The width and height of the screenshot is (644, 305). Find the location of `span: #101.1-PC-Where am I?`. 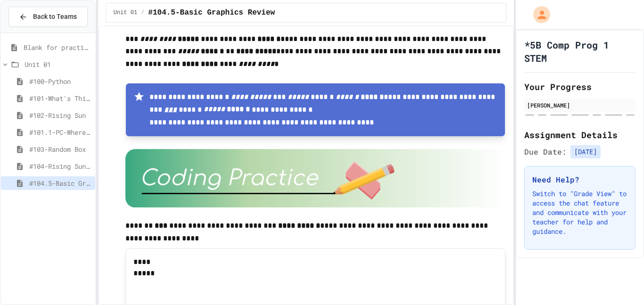

span: #101.1-PC-Where am I? is located at coordinates (60, 132).